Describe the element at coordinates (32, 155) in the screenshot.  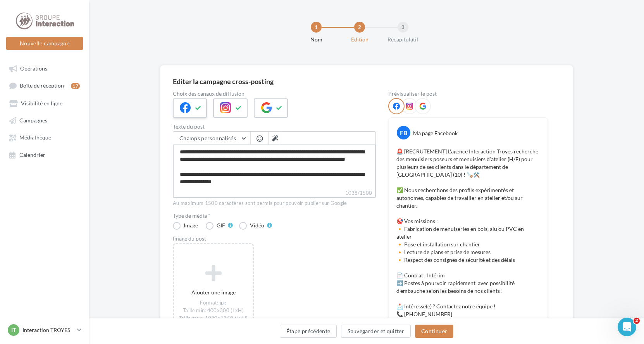
I see `span: Calendrier` at that location.